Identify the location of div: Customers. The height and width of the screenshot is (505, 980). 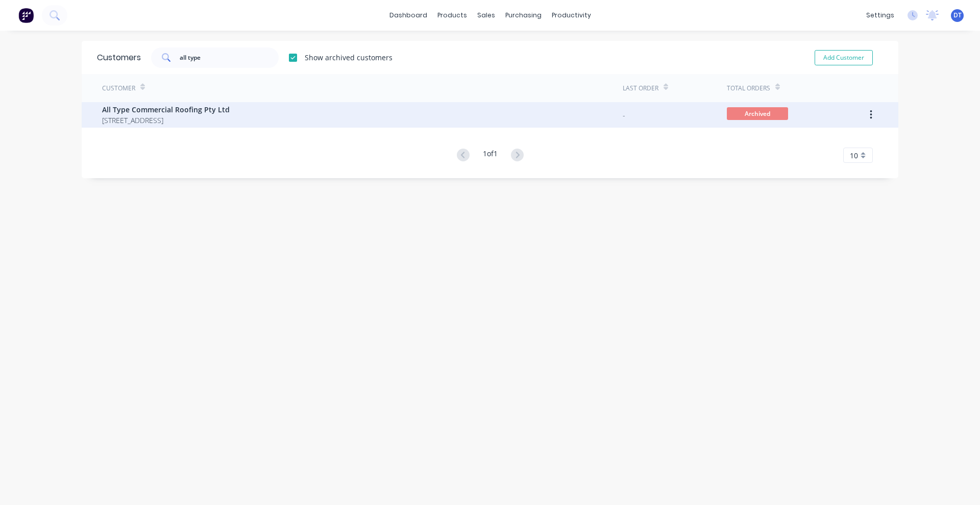
(119, 58).